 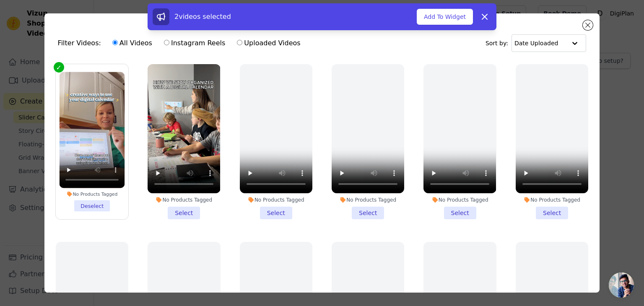 I want to click on a: Ouvrir le chat, so click(x=621, y=285).